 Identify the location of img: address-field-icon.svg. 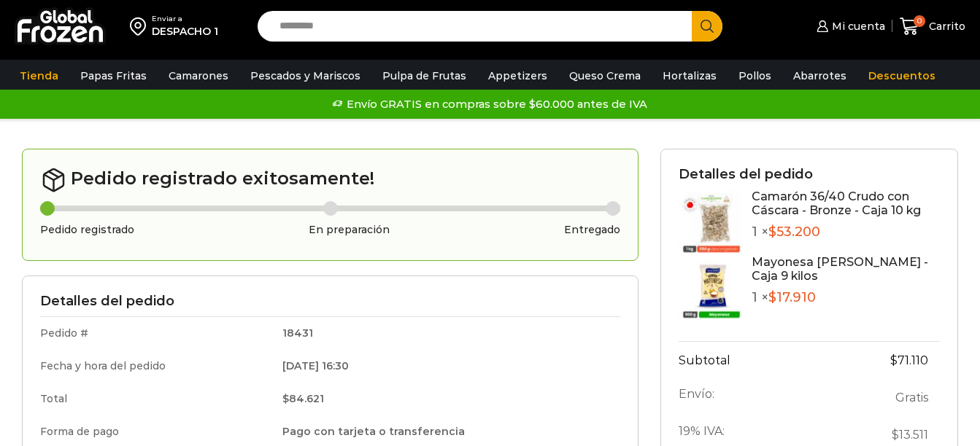
(141, 27).